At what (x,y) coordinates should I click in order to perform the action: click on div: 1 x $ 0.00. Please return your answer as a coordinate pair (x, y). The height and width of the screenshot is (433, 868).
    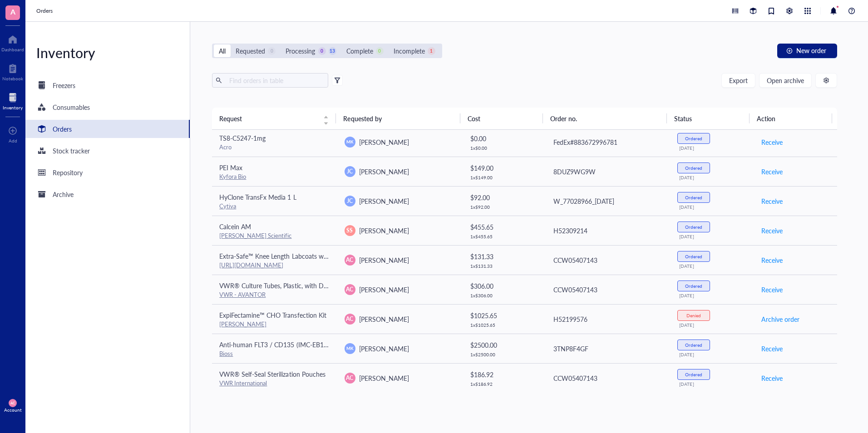
    Looking at the image, I should click on (504, 148).